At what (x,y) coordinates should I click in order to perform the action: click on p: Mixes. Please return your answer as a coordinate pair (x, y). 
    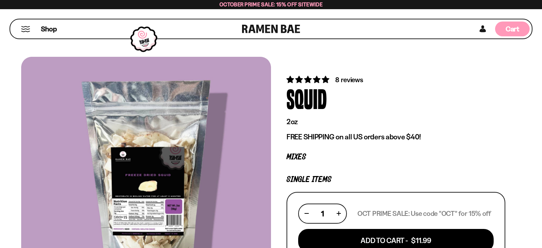
    Looking at the image, I should click on (396, 157).